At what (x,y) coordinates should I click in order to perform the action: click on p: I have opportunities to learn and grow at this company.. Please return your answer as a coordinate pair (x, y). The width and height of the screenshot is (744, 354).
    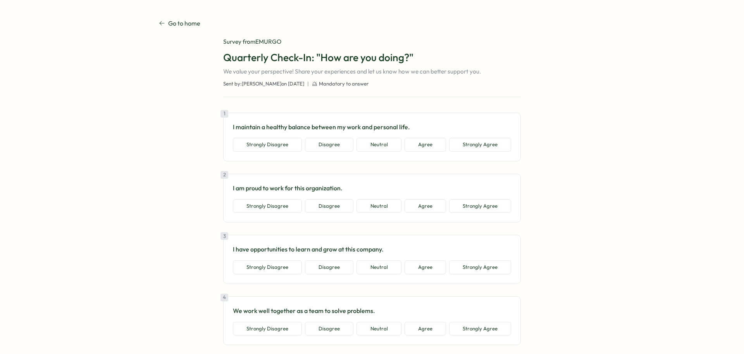
    Looking at the image, I should click on (372, 249).